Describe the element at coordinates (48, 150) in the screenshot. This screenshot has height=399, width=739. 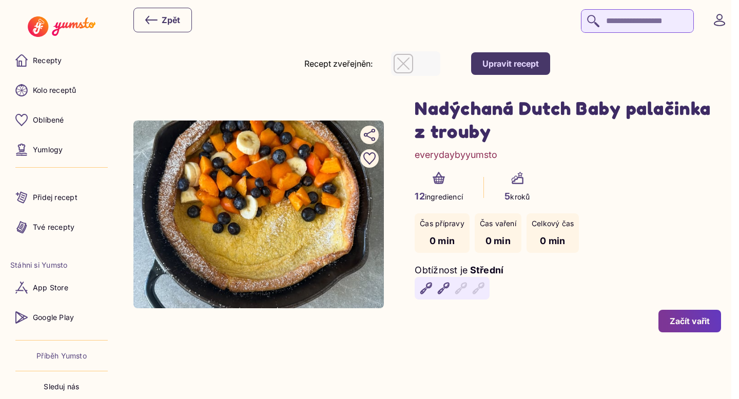
I see `p: Yumlogy` at that location.